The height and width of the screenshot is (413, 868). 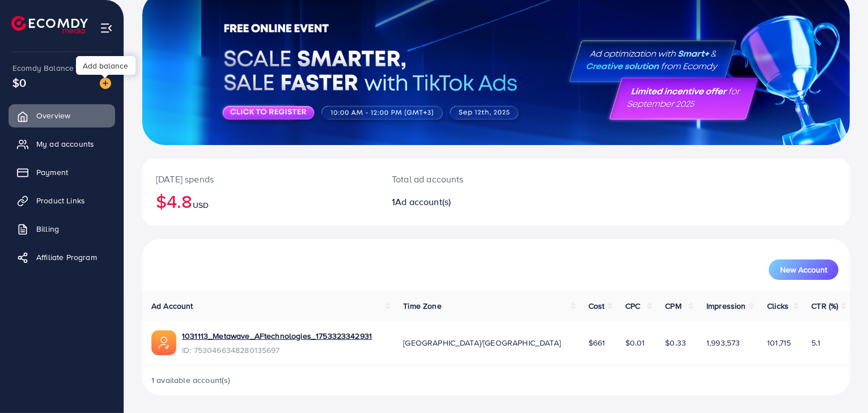 What do you see at coordinates (52, 172) in the screenshot?
I see `span: Payment` at bounding box center [52, 172].